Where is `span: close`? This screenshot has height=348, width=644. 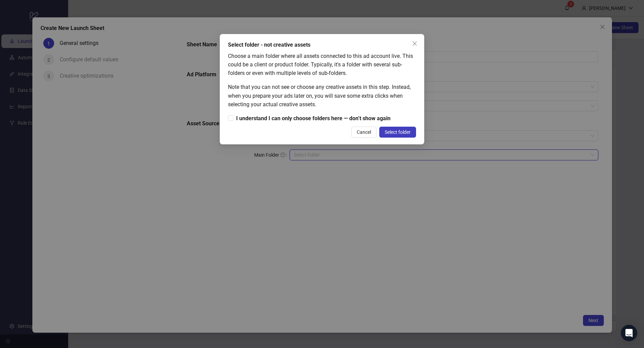
span: close is located at coordinates (415, 43).